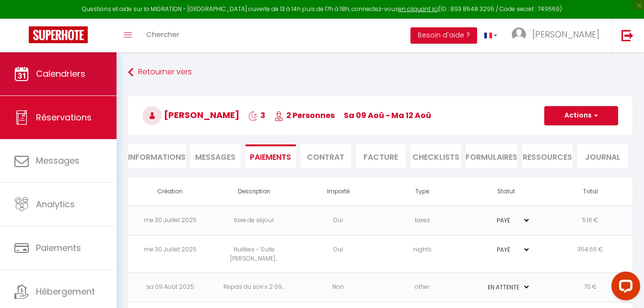  What do you see at coordinates (271, 156) in the screenshot?
I see `li: Paiements` at bounding box center [271, 156].